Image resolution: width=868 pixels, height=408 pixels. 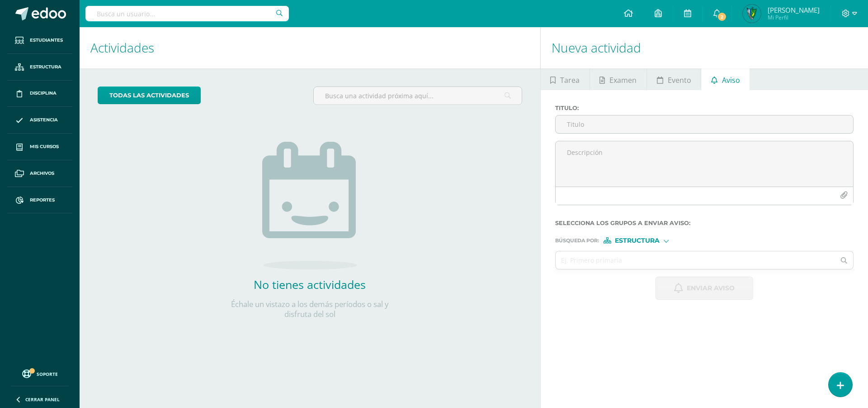 What do you see at coordinates (310, 48) in the screenshot?
I see `h1: Actividades` at bounding box center [310, 48].